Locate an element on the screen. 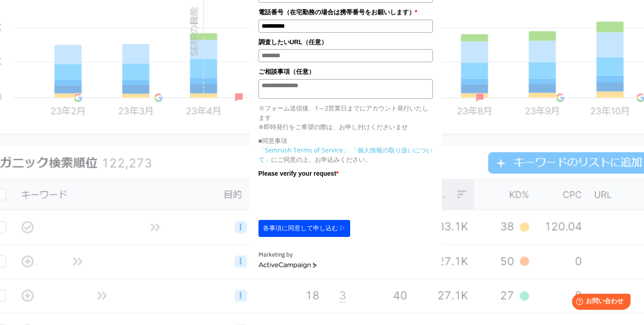  a: 「Semrush Terms of Service」 is located at coordinates (303, 149).